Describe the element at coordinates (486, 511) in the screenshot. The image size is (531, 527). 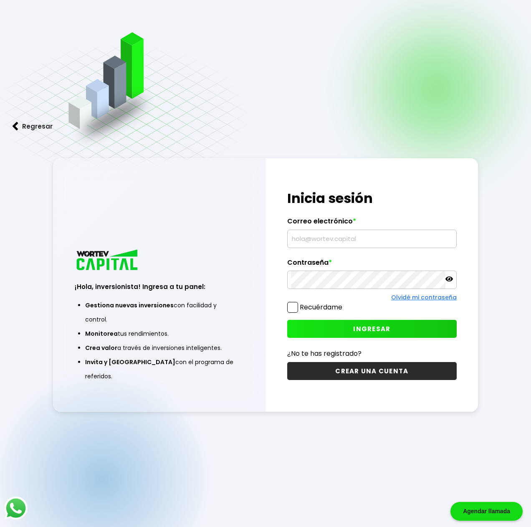
I see `div: Agendar llamada` at that location.